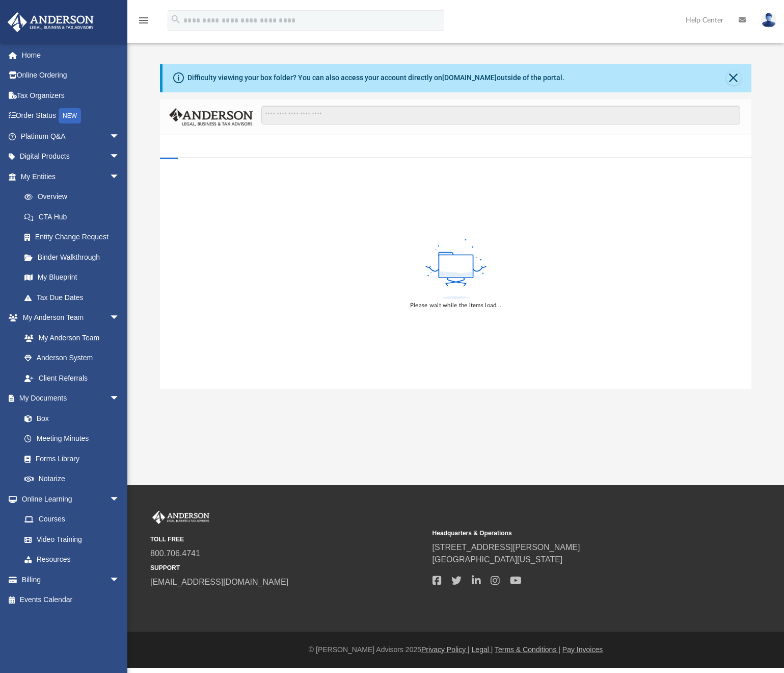  Describe the element at coordinates (71, 95) in the screenshot. I see `a: Tax Organizers` at that location.